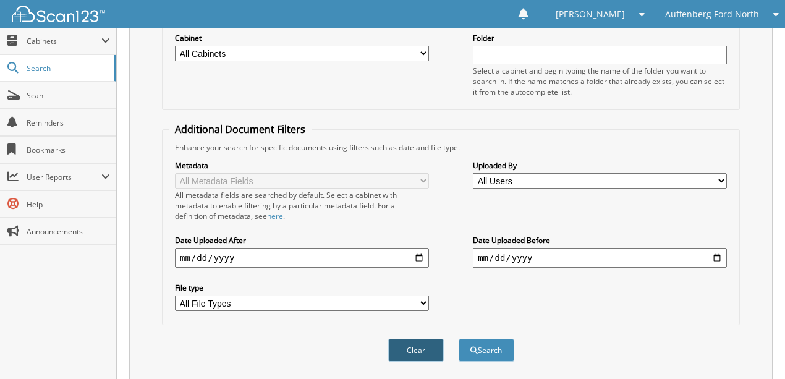 The height and width of the screenshot is (379, 785). What do you see at coordinates (68, 122) in the screenshot?
I see `span: Reminders` at bounding box center [68, 122].